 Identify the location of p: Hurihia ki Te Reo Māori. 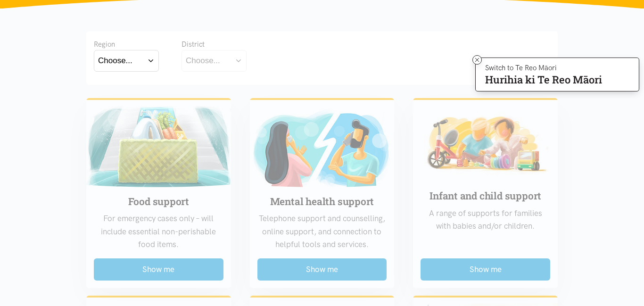
(544, 80).